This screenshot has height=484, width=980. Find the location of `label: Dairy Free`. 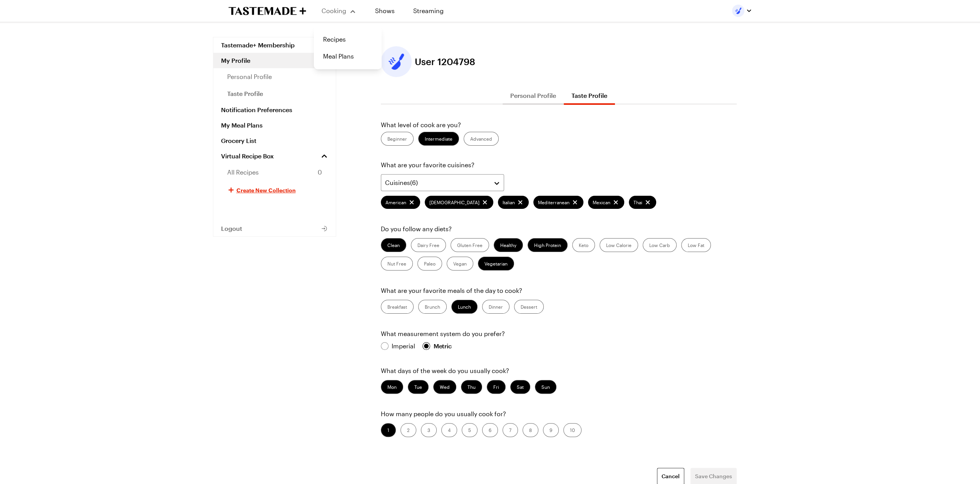

label: Dairy Free is located at coordinates (428, 245).